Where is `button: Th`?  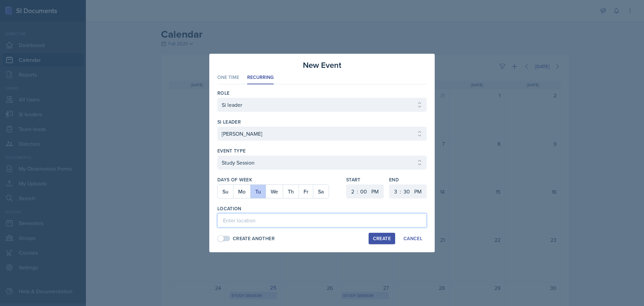
button: Th is located at coordinates (291, 191).